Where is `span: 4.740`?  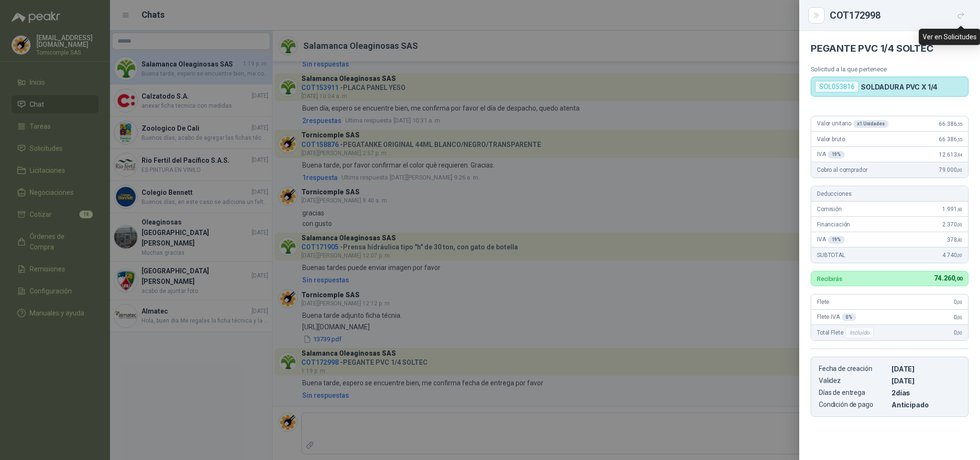
span: 4.740 is located at coordinates (953, 256).